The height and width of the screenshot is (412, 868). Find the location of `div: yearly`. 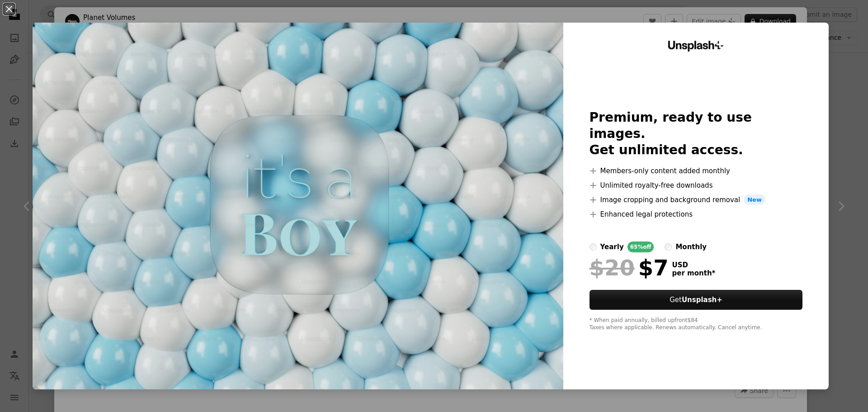

div: yearly is located at coordinates (612, 246).